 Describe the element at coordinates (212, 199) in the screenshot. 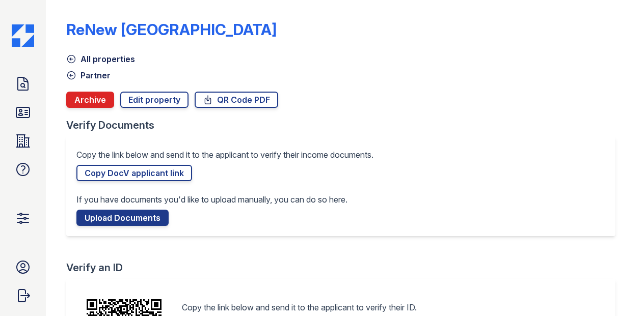

I see `p: If you have documents you'd like to upload manually, you can do so here.` at that location.